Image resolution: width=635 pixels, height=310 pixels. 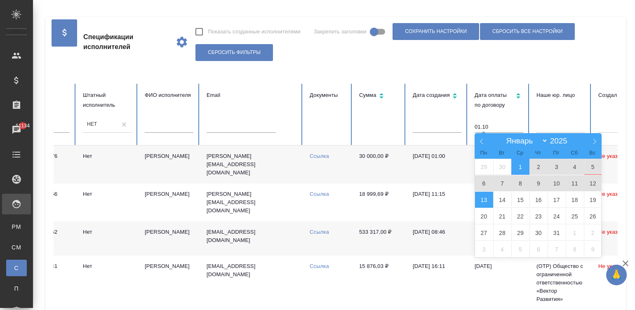 I want to click on span: Ноябрь 5, 2025, so click(x=521, y=249).